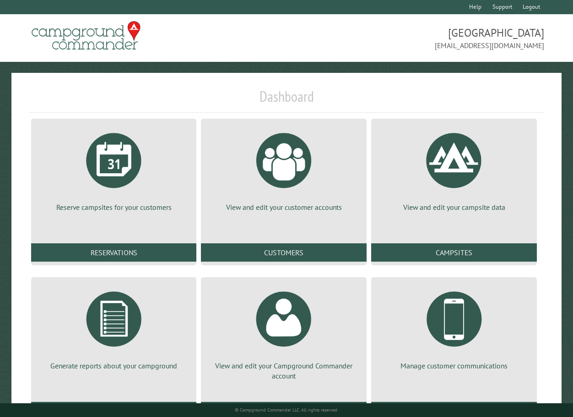  What do you see at coordinates (86, 36) in the screenshot?
I see `img: Campground Commander` at bounding box center [86, 36].